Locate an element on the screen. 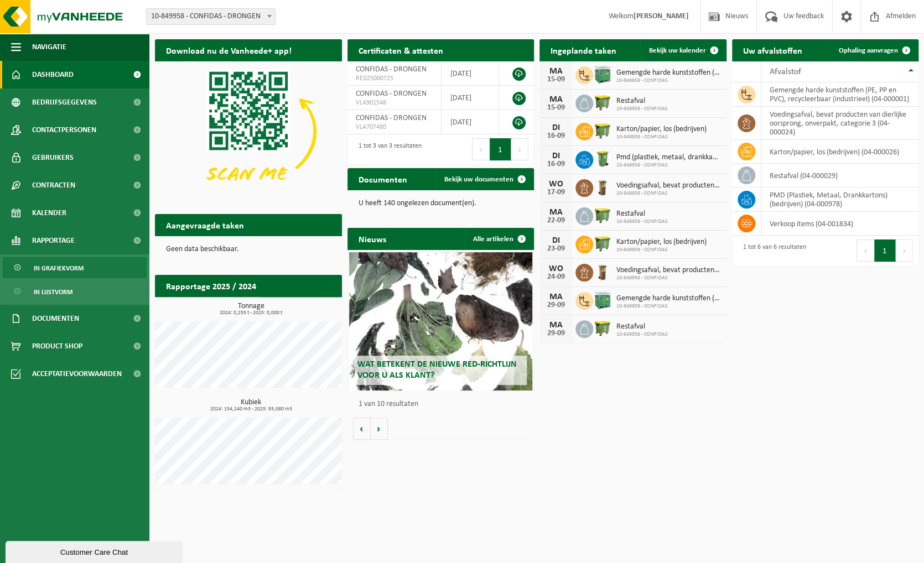 Image resolution: width=924 pixels, height=563 pixels. a: Ophaling aanvragen is located at coordinates (873, 51).